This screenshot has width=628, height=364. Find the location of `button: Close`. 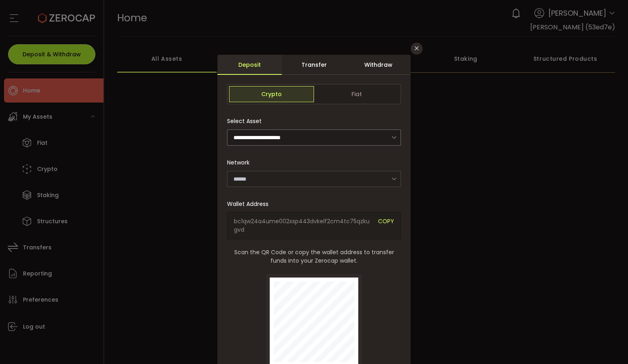

button: Close is located at coordinates (417, 49).